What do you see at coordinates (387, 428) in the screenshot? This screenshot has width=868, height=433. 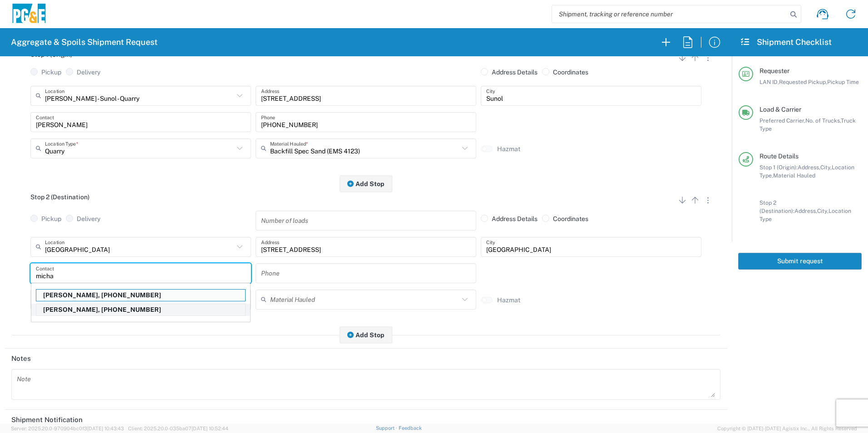 I see `a: Support` at bounding box center [387, 428].